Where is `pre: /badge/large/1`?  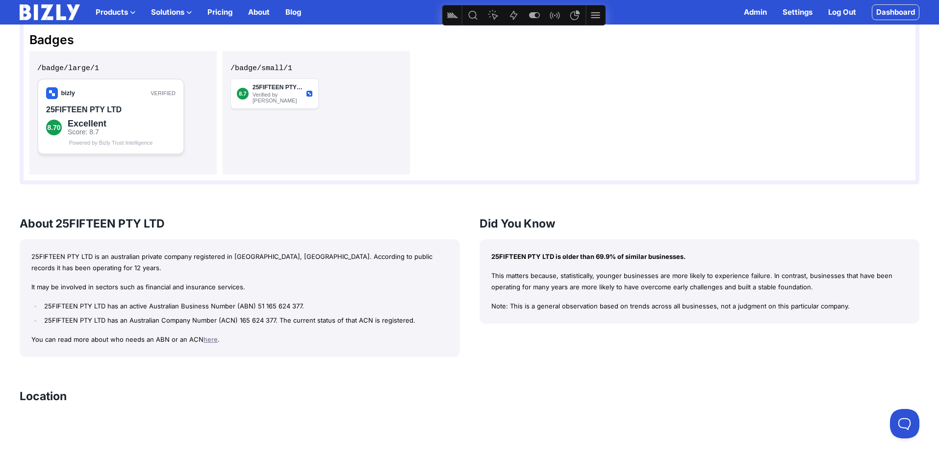 pre: /badge/large/1 is located at coordinates (123, 69).